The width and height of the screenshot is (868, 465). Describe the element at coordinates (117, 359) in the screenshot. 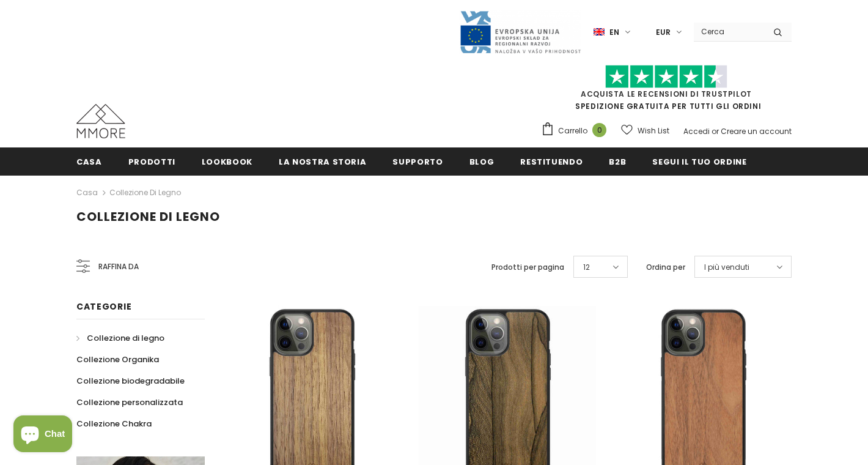

I see `span: Collezione Organika` at that location.